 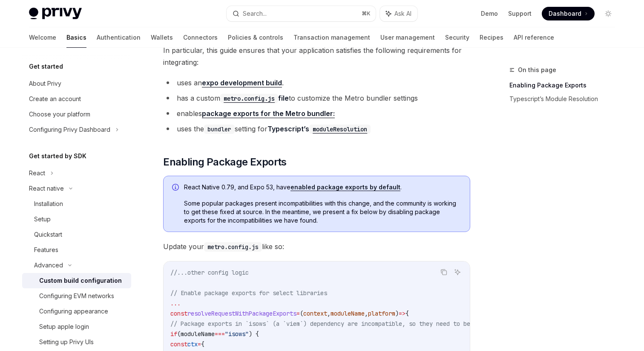 I want to click on li: uses an ., so click(x=316, y=83).